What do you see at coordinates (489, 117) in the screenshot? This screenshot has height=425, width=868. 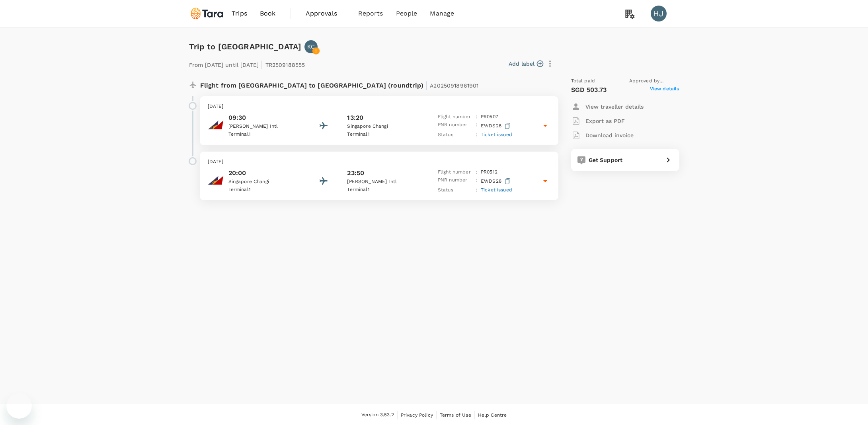 I see `p: PR 0507` at bounding box center [489, 117].